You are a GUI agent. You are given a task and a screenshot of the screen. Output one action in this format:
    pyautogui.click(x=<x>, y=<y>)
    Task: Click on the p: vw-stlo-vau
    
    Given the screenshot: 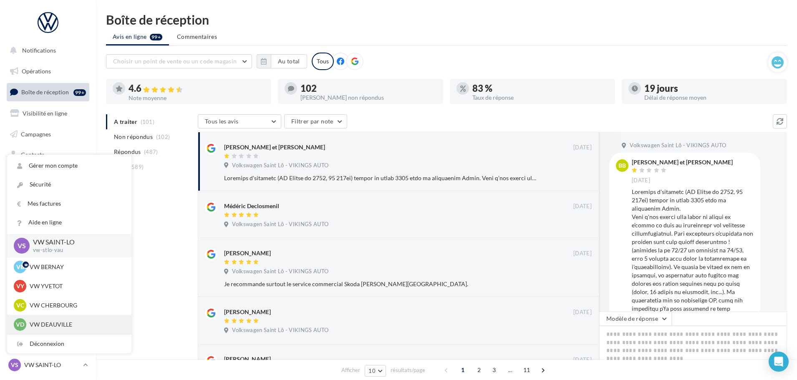 What is the action you would take?
    pyautogui.click(x=76, y=250)
    